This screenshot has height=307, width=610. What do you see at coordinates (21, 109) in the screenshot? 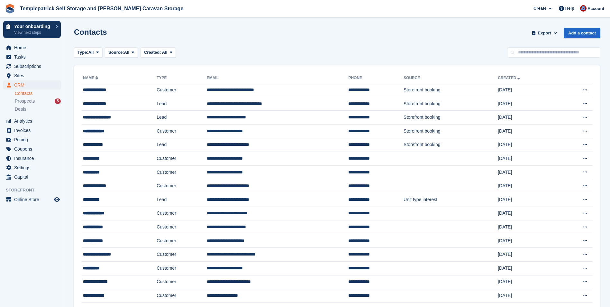
I see `span: Deals` at bounding box center [21, 109].